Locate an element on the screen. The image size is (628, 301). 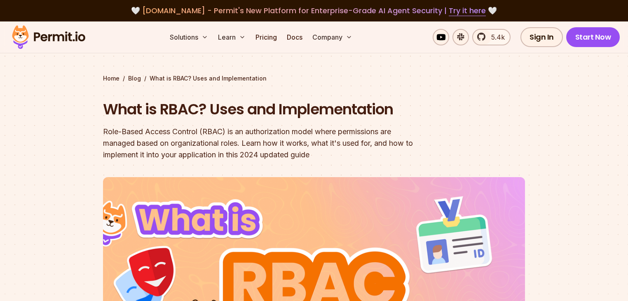
a: Sign In is located at coordinates (542, 37).